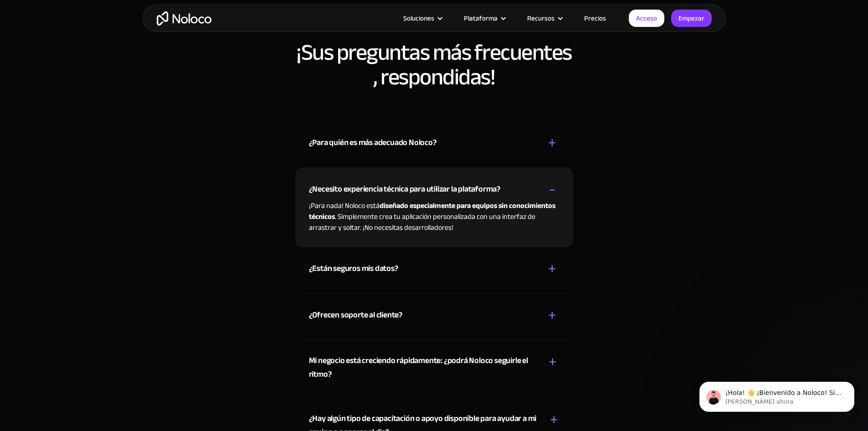 The width and height of the screenshot is (868, 431). Describe the element at coordinates (356, 314) in the screenshot. I see `font: ¿Ofrecen soporte al cliente?` at that location.